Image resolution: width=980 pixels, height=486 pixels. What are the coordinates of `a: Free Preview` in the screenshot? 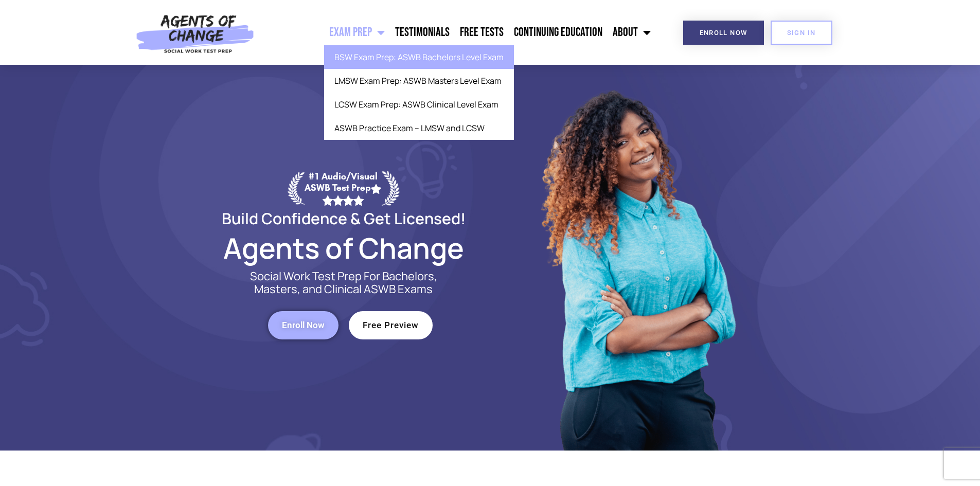 It's located at (391, 325).